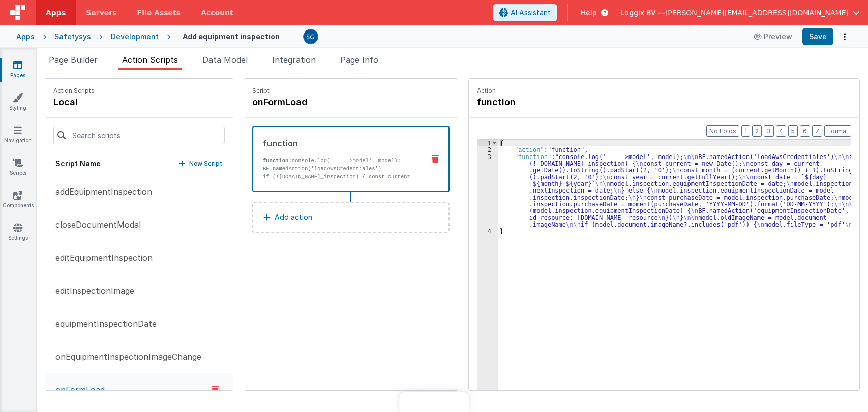 The width and height of the screenshot is (868, 412). I want to click on span: Servers, so click(101, 13).